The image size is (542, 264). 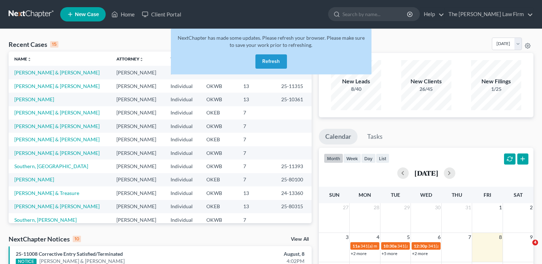 I want to click on button: list, so click(x=382, y=158).